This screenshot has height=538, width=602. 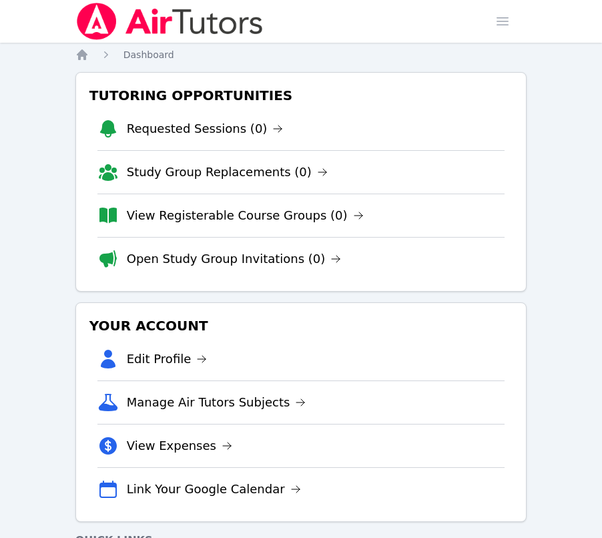 I want to click on a: View Registerable Course Groups (0), so click(x=245, y=215).